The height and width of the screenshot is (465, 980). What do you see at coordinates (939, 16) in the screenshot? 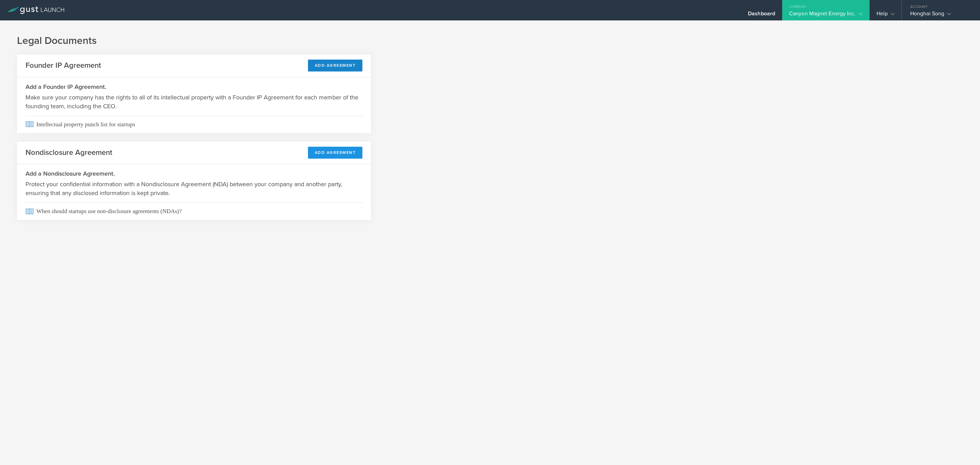
I see `div: Honghai Song` at bounding box center [939, 16].